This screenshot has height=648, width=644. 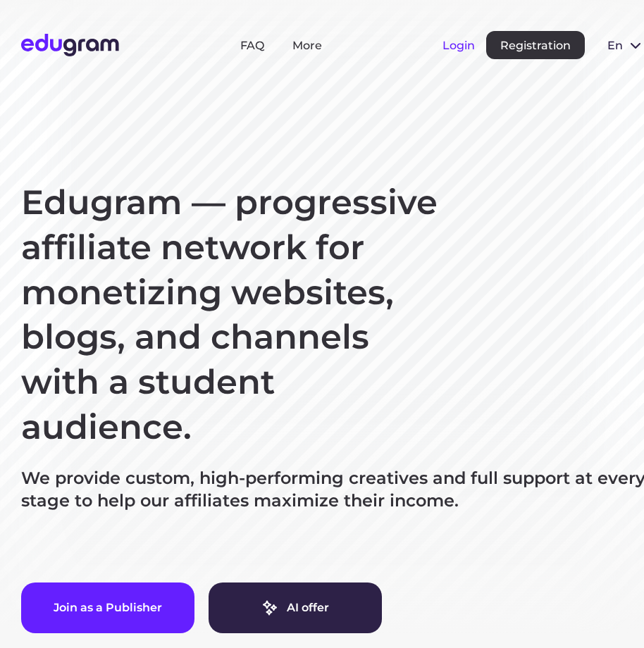 What do you see at coordinates (232, 315) in the screenshot?
I see `h1: Edugram — progressive affiliate network for monetizing websites, blogs, and channels with a stude...` at bounding box center [232, 315].